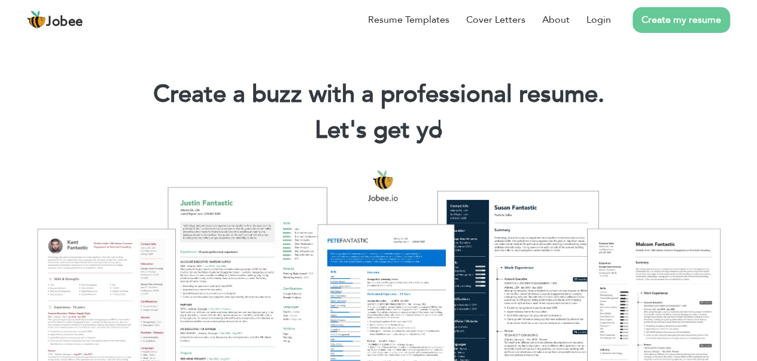 The width and height of the screenshot is (757, 361). I want to click on a: Login, so click(598, 20).